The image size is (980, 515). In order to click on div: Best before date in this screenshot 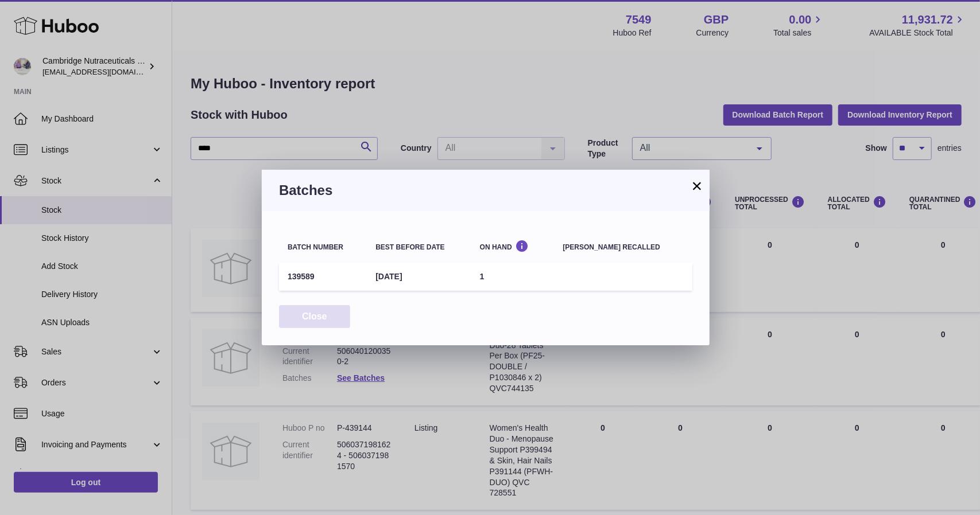, I will do `click(419, 248)`.